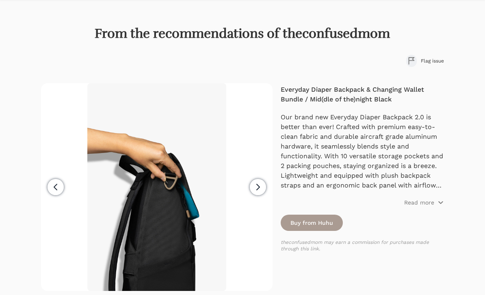 This screenshot has width=485, height=295. What do you see at coordinates (362, 152) in the screenshot?
I see `p: Our brand new Everyday Diaper Backpack 2.0 is better than ever! Crafted with premium easy-to-clea...` at bounding box center [362, 152].